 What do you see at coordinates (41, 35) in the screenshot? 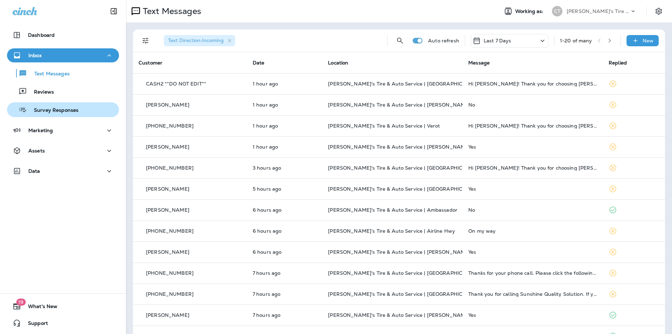
I see `p: Dashboard` at bounding box center [41, 35].